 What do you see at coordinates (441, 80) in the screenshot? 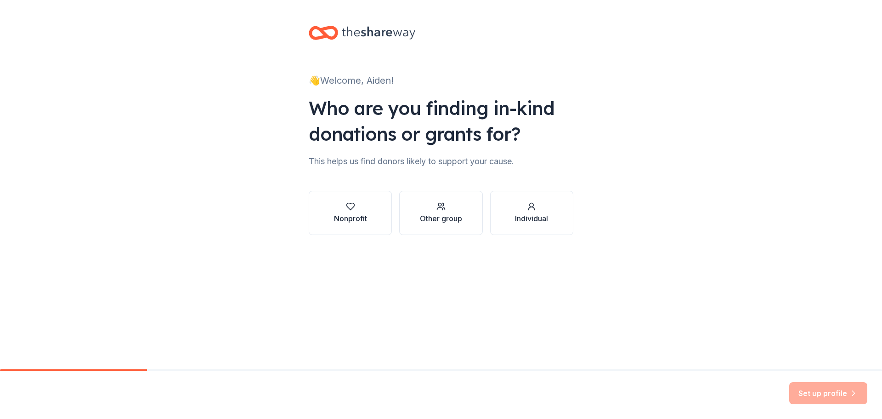
I see `div: 👋 Welcome, Aiden!` at bounding box center [441, 80].